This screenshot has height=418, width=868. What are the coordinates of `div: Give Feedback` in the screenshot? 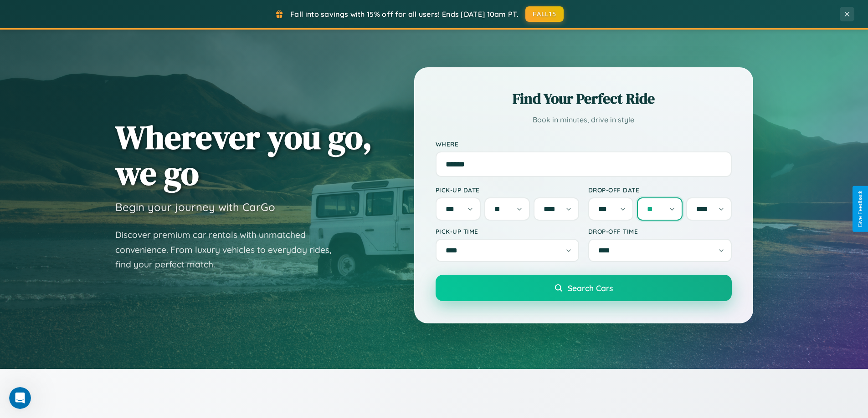 It's located at (860, 209).